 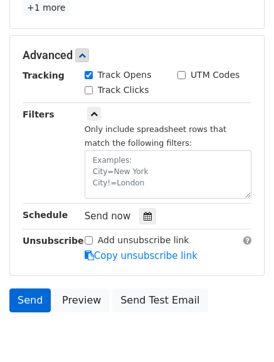 What do you see at coordinates (82, 300) in the screenshot?
I see `a: Preview` at bounding box center [82, 300].